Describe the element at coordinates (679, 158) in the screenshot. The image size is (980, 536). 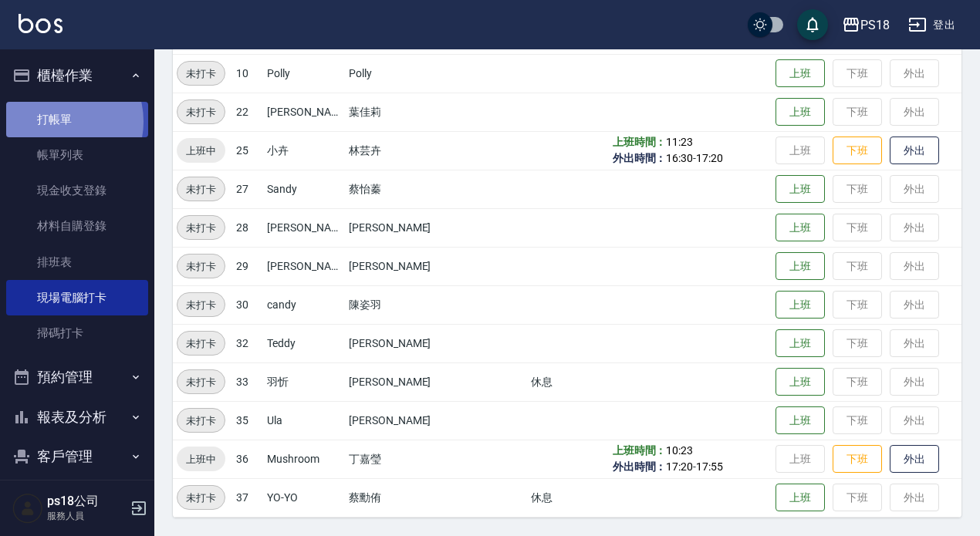
I see `span: 16:30` at that location.